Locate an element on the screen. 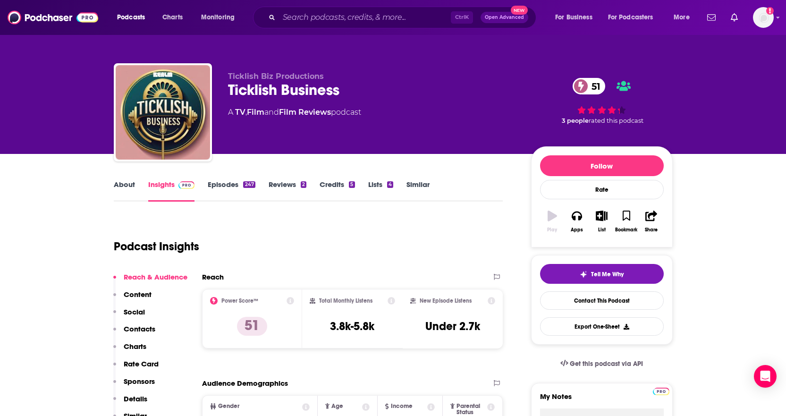 The image size is (786, 416). h2: Power Score™ is located at coordinates (240, 301).